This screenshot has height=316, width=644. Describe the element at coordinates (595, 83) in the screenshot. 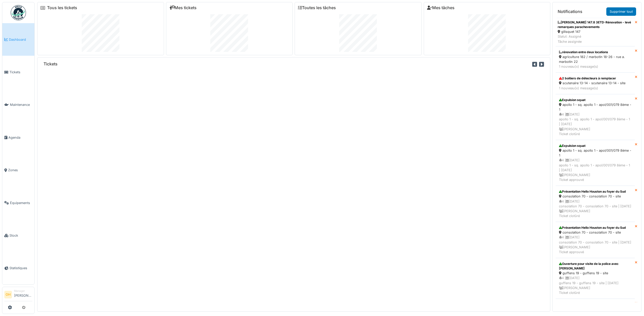

I see `div: scutenaire 13-14 - scutenaire 13-14 - site` at that location.